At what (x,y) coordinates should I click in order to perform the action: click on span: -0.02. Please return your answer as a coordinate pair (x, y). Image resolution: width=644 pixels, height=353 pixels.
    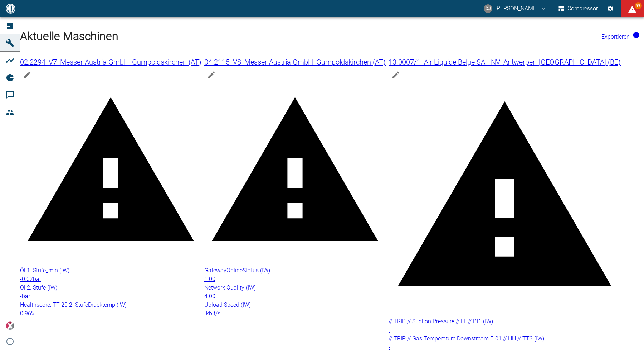
    Looking at the image, I should click on (27, 279).